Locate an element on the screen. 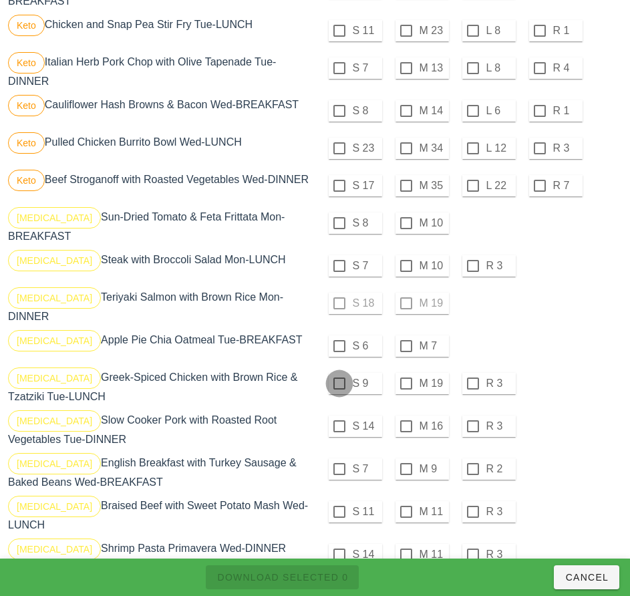  label: M 9 is located at coordinates (433, 469).